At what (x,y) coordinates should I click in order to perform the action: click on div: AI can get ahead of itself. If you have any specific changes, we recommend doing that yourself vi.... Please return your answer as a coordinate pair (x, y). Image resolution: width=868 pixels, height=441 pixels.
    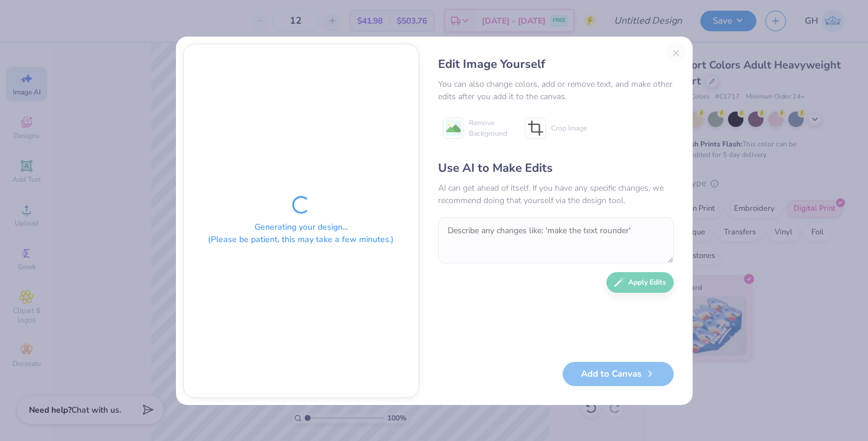
    Looking at the image, I should click on (555, 194).